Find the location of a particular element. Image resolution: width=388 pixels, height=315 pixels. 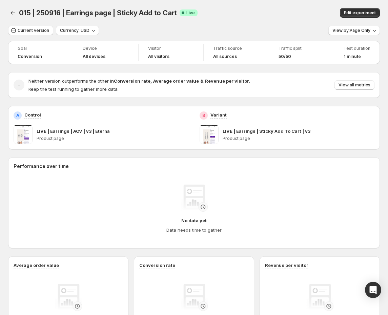

a: VisitorAll visitors is located at coordinates (171, 52).